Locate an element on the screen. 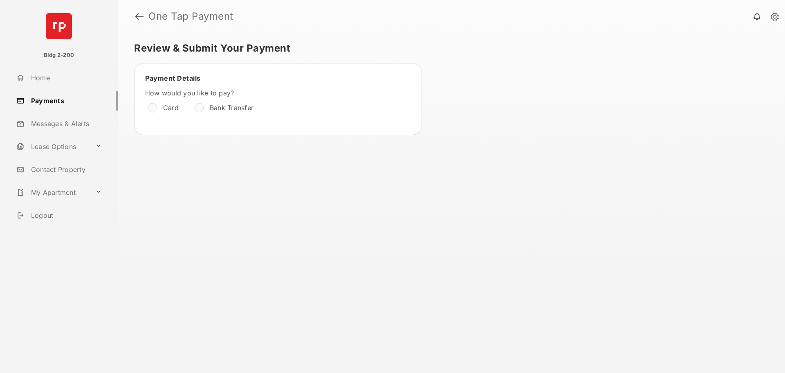 The width and height of the screenshot is (785, 373). h5: Review & Submit Your Payment is located at coordinates (448, 48).